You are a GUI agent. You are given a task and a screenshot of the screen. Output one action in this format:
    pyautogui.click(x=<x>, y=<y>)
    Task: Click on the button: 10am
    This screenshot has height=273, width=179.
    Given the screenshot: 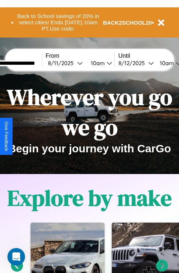 What is the action you would take?
    pyautogui.click(x=99, y=63)
    